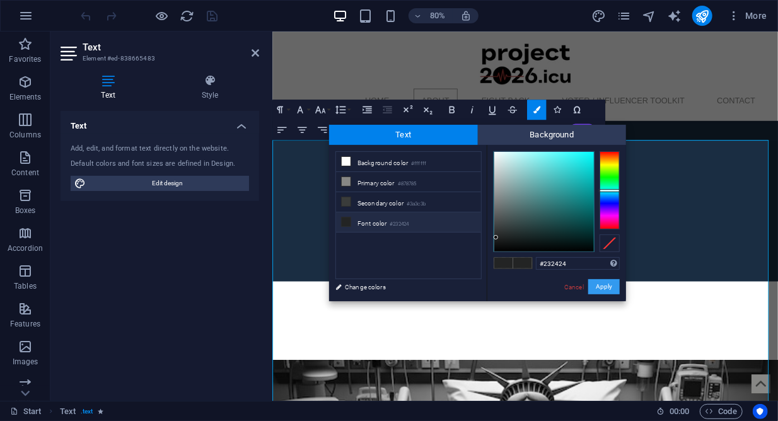 The height and width of the screenshot is (421, 778). Describe the element at coordinates (513, 110) in the screenshot. I see `button: Strikethrough` at that location.